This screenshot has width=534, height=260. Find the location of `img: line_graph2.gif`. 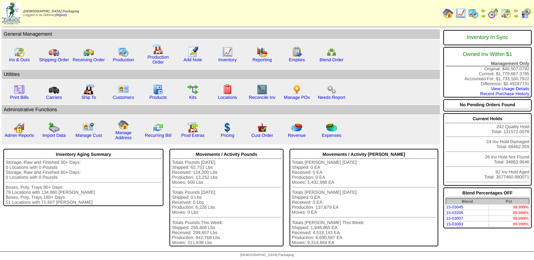

img: line_graph2.gif is located at coordinates (262, 90).